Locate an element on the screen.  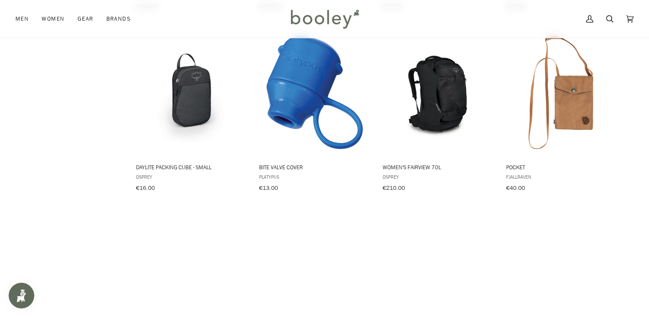
span: Women's Fairview 70L is located at coordinates (438, 167).